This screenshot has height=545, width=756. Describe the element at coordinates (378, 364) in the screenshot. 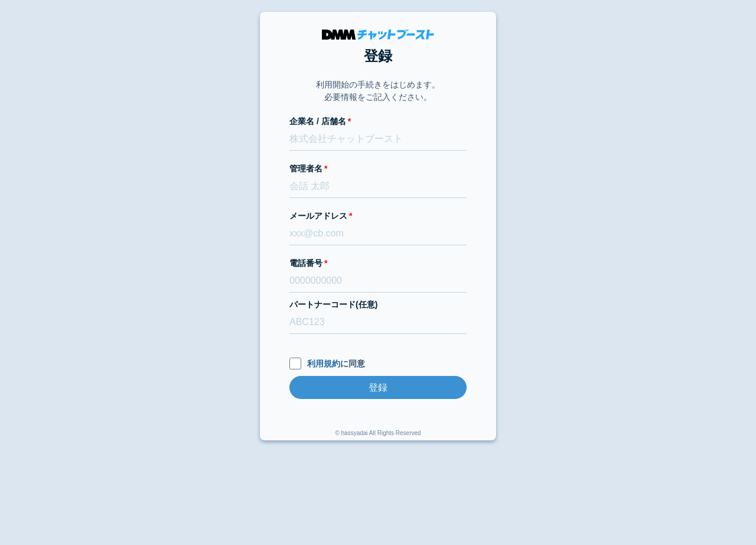

I see `label: に同意` at that location.